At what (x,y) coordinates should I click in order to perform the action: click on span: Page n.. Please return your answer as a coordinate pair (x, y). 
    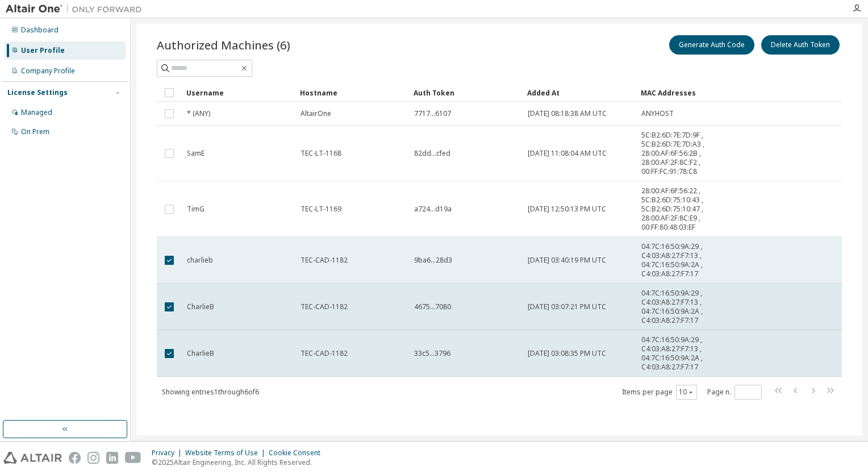
    Looking at the image, I should click on (735, 392).